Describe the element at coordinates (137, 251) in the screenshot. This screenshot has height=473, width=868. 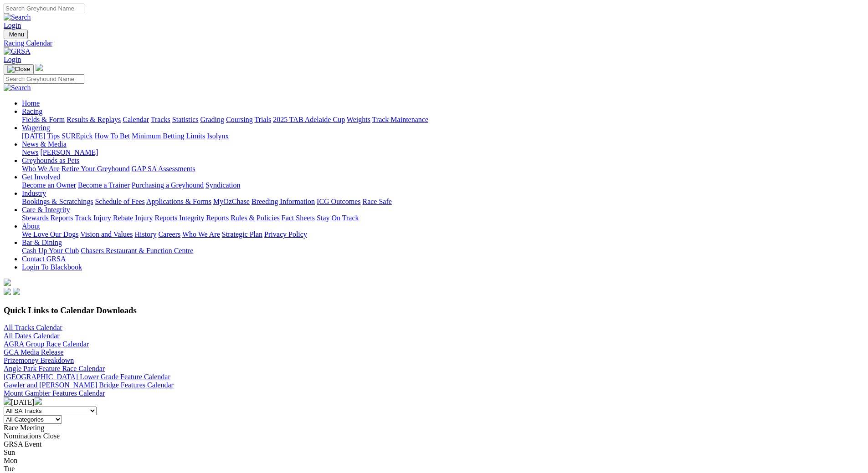
I see `a: Chasers Restaurant & Function Centre` at that location.